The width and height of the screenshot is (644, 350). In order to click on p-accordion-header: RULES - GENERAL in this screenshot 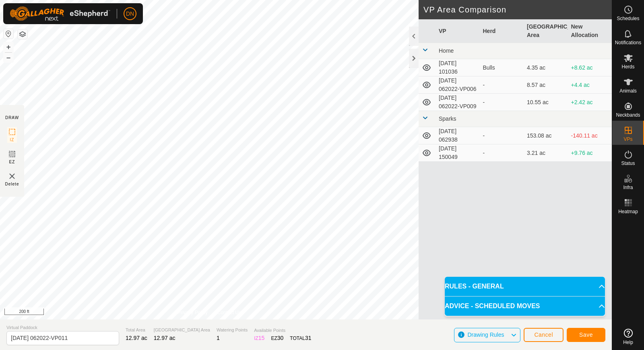, I will do `click(525, 287)`.